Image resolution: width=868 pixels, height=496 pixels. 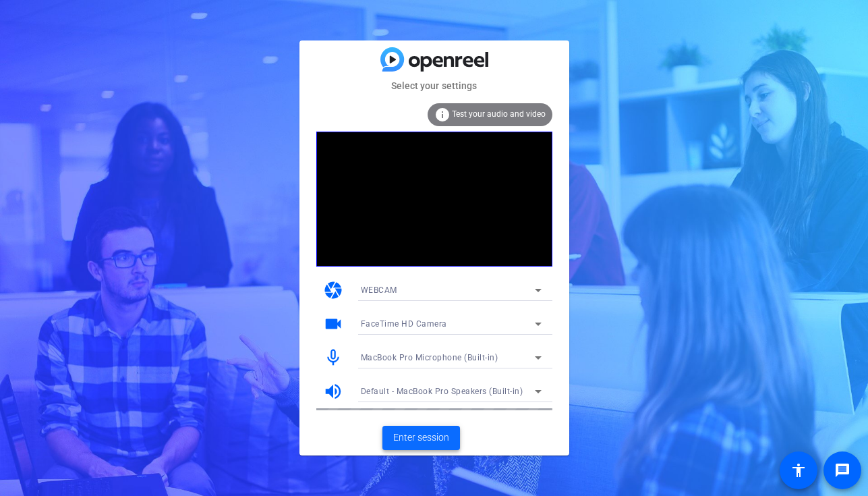 I want to click on mat-icon: message, so click(x=842, y=470).